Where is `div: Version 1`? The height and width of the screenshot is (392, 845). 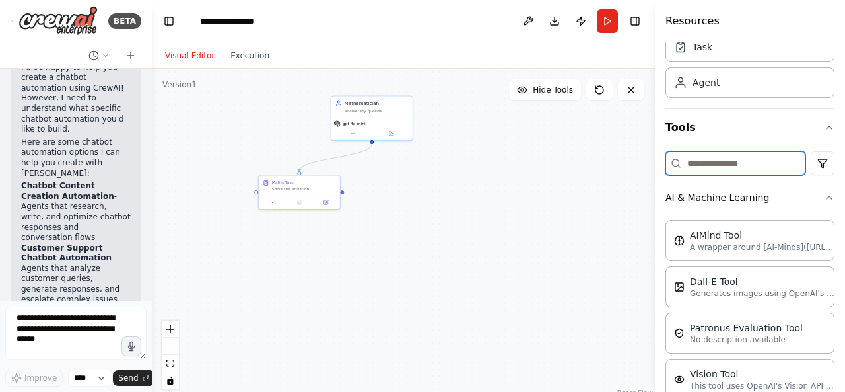 div: Version 1 is located at coordinates (180, 85).